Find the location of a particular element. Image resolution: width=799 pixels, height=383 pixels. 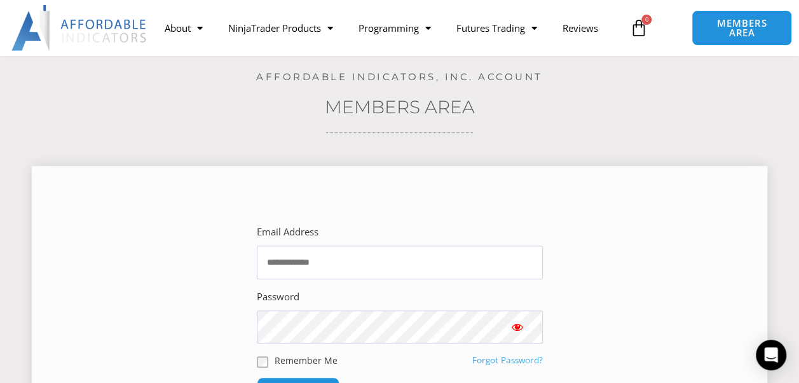

a: 0 is located at coordinates (638, 28).